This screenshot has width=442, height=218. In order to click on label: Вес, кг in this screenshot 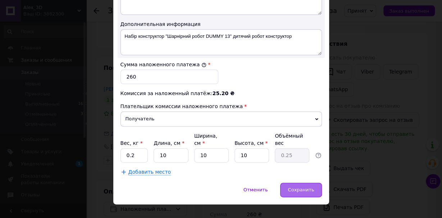, I will do `click(132, 143)`.